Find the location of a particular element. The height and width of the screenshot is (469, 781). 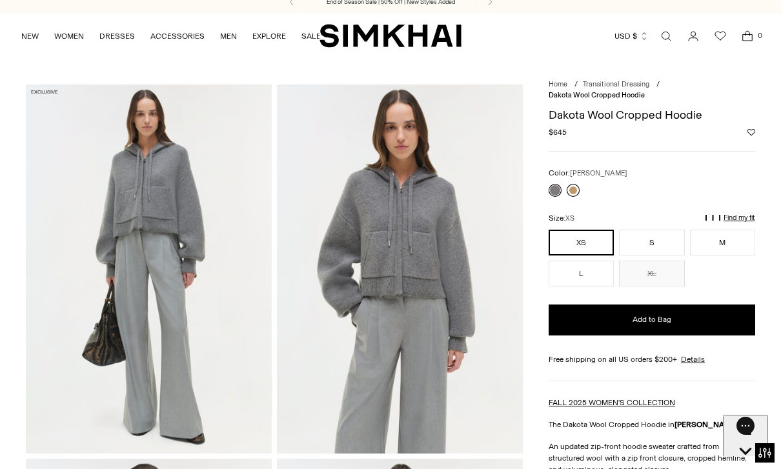

nav: breadcrumbs is located at coordinates (651, 90).